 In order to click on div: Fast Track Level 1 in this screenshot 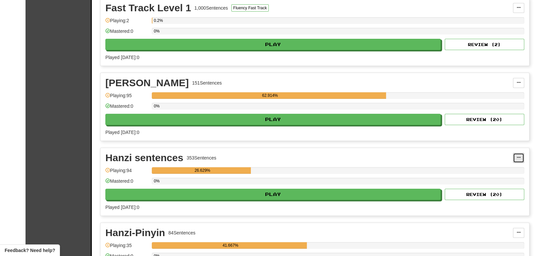, I will do `click(148, 8)`.